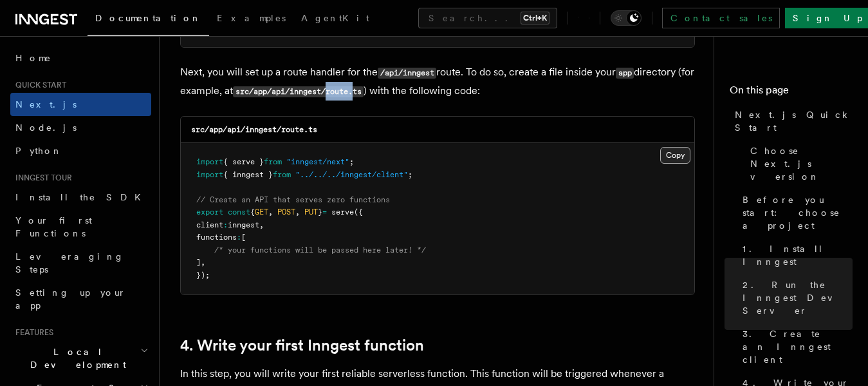 The image size is (868, 386). What do you see at coordinates (82, 197) in the screenshot?
I see `span: Install the SDK` at bounding box center [82, 197].